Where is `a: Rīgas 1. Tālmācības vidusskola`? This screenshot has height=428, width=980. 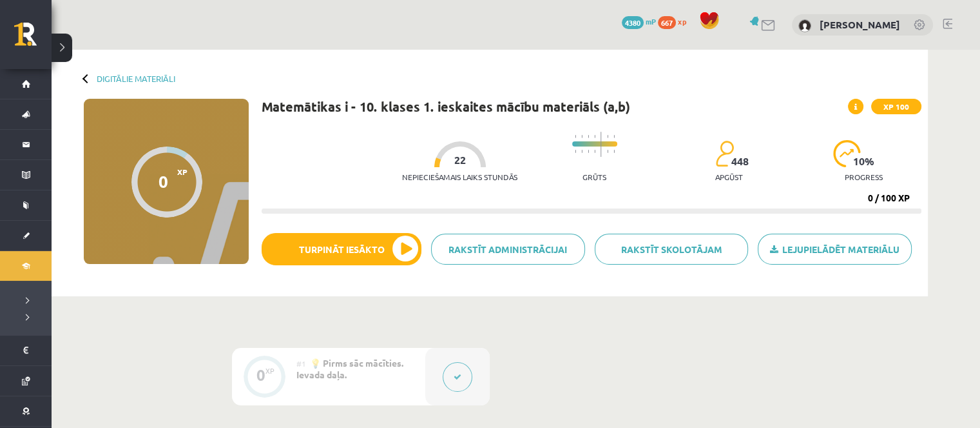
a: Rīgas 1. Tālmācības vidusskola is located at coordinates (33, 39).